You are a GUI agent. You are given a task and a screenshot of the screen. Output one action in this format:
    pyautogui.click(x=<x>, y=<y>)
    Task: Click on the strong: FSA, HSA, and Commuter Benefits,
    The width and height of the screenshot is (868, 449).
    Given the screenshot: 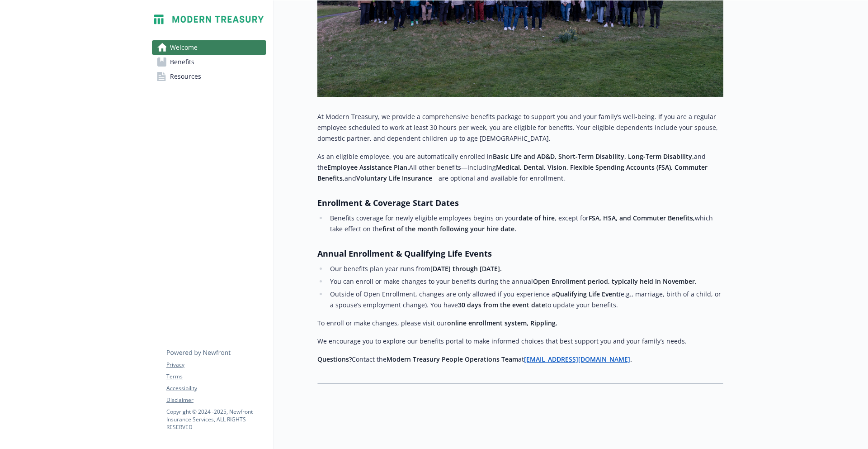 What is the action you would take?
    pyautogui.click(x=641, y=218)
    